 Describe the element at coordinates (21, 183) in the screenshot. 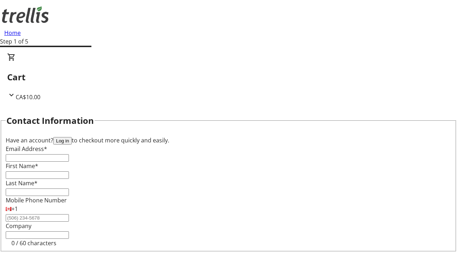

I see `label: Last Name*` at that location.